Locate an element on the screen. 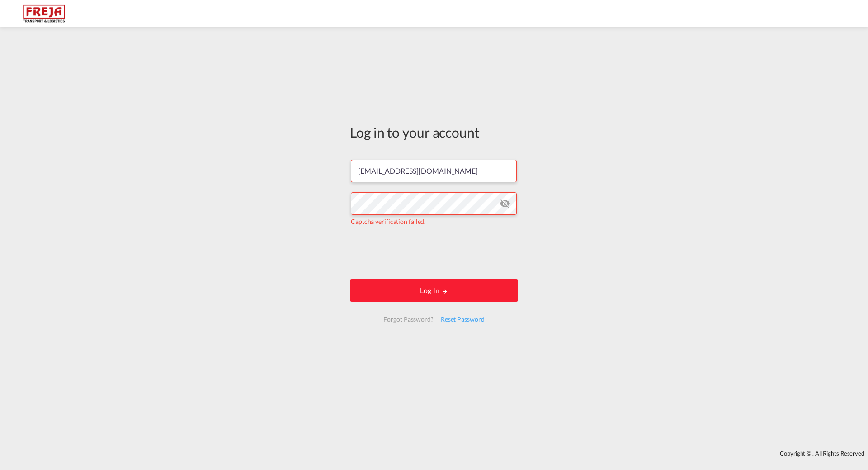 This screenshot has height=470, width=868. span: Captcha verification failed. is located at coordinates (388, 222).